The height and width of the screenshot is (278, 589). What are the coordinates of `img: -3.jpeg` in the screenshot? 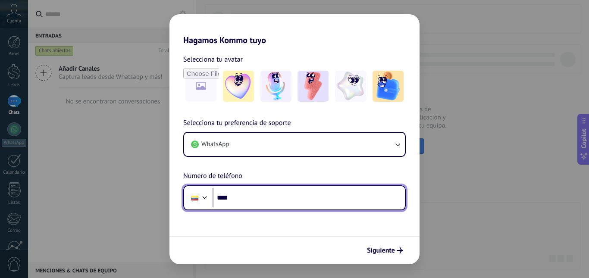 It's located at (313, 86).